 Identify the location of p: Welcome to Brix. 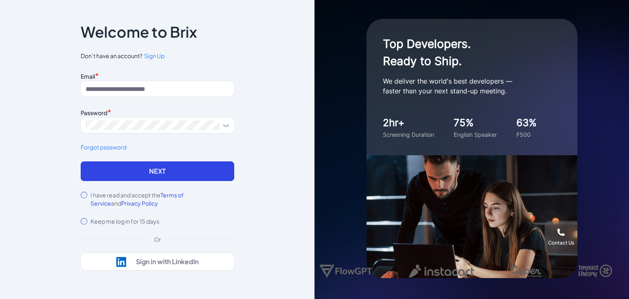
(139, 32).